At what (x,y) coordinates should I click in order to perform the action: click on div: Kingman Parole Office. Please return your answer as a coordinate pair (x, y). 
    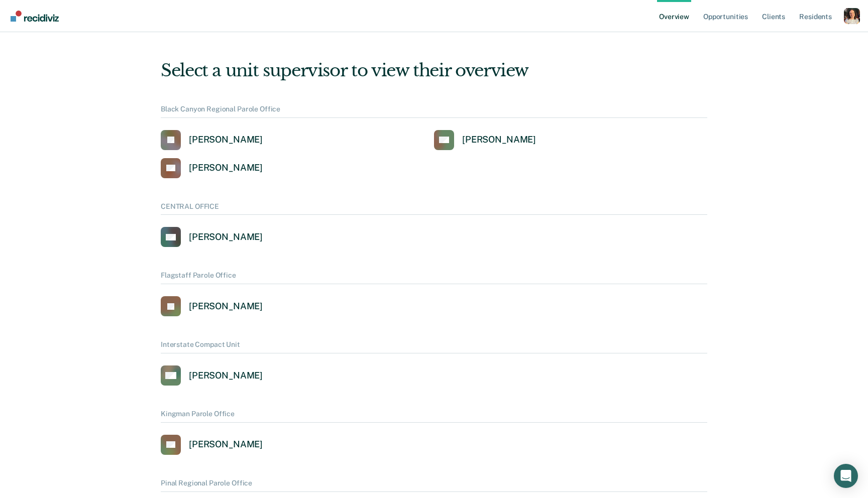
    Looking at the image, I should click on (434, 416).